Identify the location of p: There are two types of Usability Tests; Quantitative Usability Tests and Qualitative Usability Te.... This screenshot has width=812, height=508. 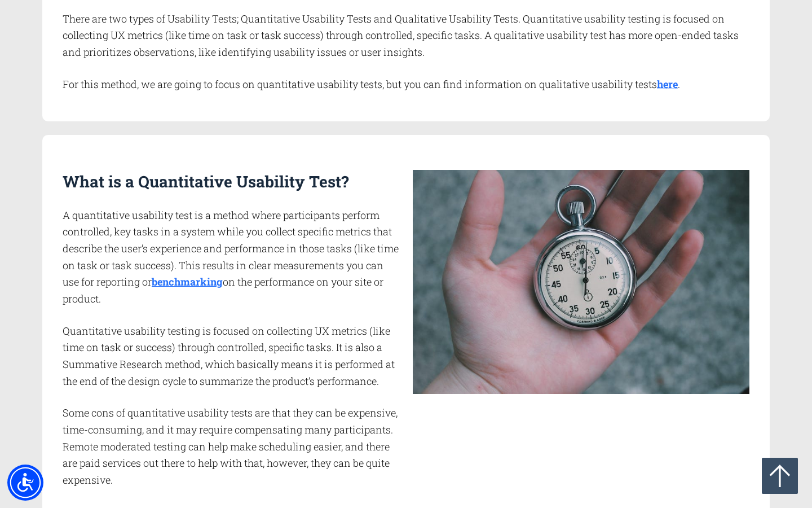
(410, 35).